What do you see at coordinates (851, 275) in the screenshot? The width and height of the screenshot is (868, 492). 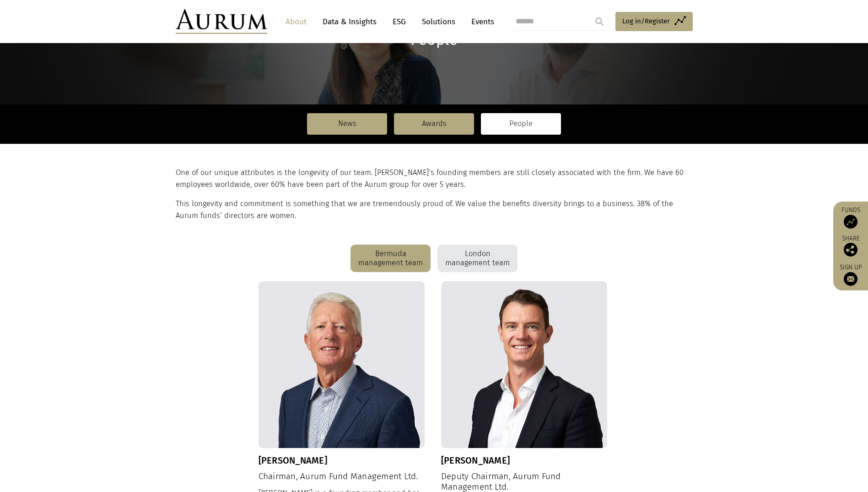 I see `a: Sign up` at bounding box center [851, 275].